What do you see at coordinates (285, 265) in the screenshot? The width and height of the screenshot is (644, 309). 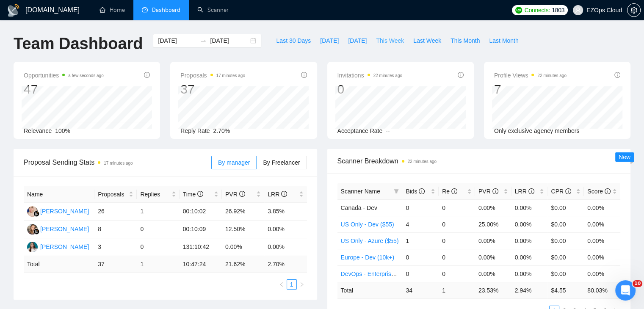 I see `td: 2.70 %` at bounding box center [285, 265].